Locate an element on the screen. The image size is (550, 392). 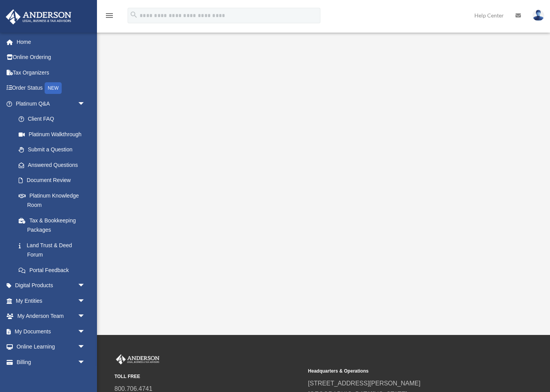
a: Client FAQ is located at coordinates (54, 119).